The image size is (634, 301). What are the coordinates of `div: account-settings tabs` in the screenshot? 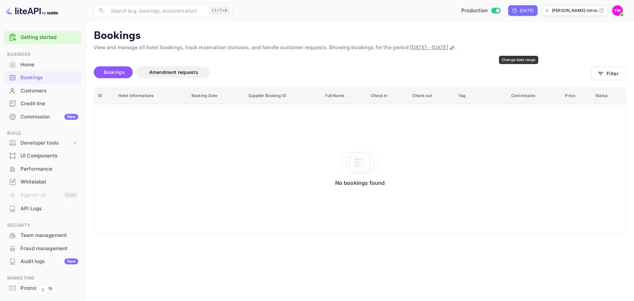 It's located at (343, 72).